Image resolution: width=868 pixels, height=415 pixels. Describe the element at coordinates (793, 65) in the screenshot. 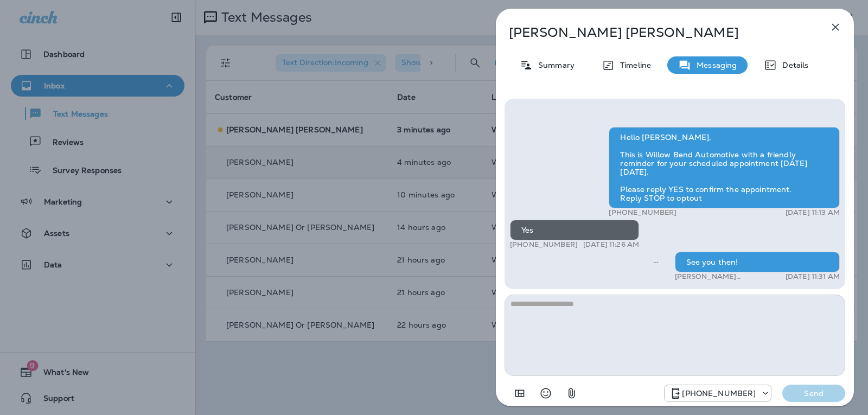

I see `p: Details` at that location.